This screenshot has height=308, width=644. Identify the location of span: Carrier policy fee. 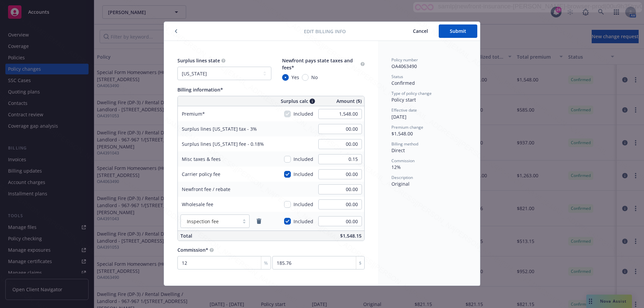
(201, 174).